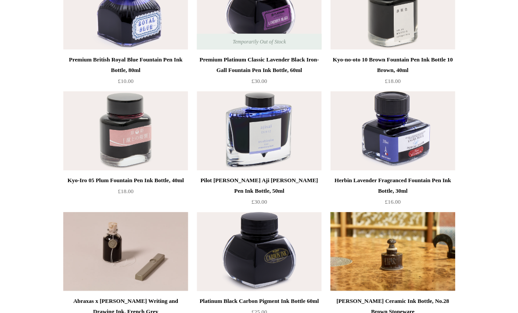 The width and height of the screenshot is (518, 313). Describe the element at coordinates (125, 72) in the screenshot. I see `a: Premium British Royal Blue Fountain Pen Ink Bottle, 80ml £10.00` at that location.